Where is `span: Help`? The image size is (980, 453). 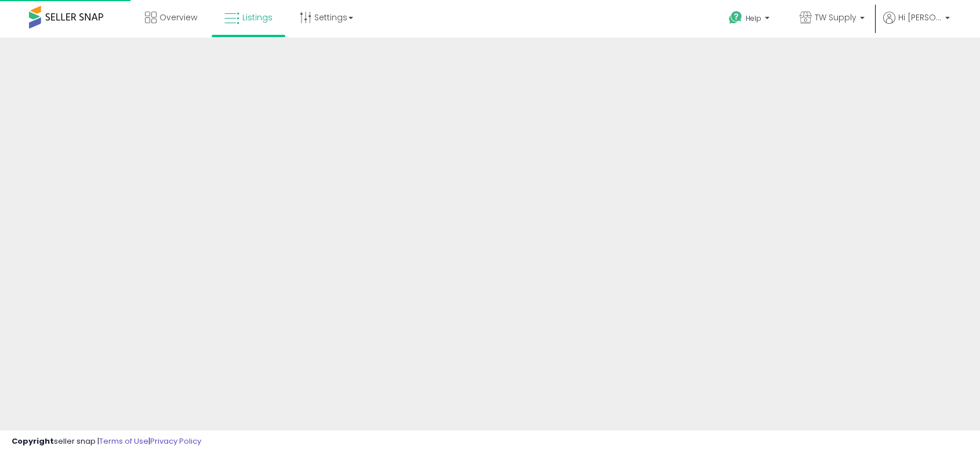 span: Help is located at coordinates (753, 18).